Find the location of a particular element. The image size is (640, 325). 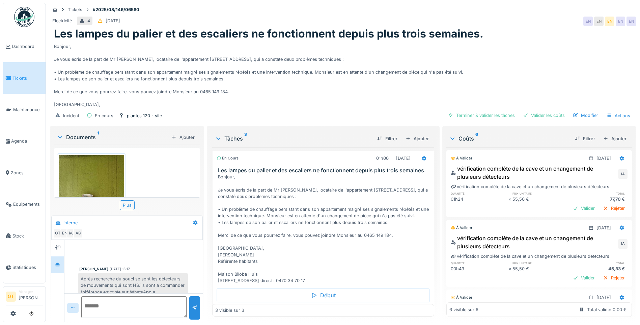

sup: 1 is located at coordinates (98, 137).